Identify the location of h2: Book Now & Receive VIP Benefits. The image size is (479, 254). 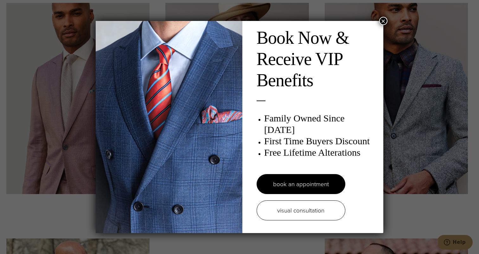
(317, 59).